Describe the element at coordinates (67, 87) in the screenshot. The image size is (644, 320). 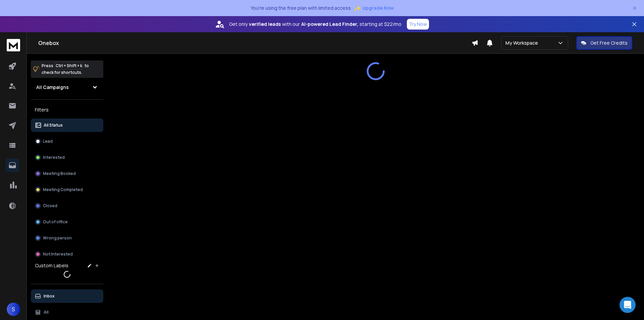
I see `button: All Campaigns` at that location.